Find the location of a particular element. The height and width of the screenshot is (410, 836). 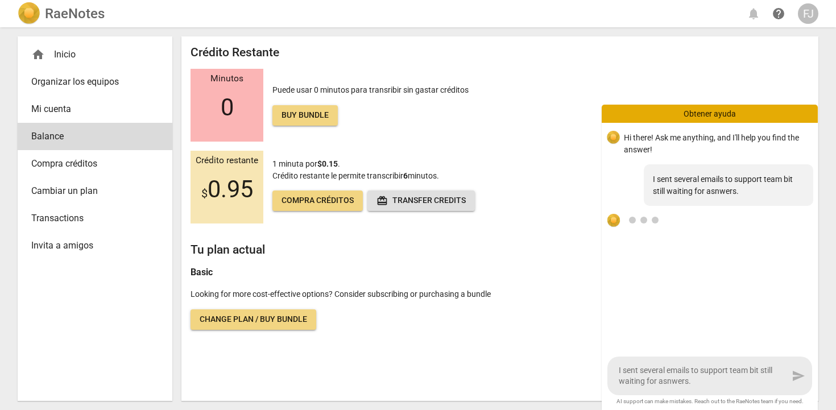

b: $0.15 is located at coordinates (328, 164).